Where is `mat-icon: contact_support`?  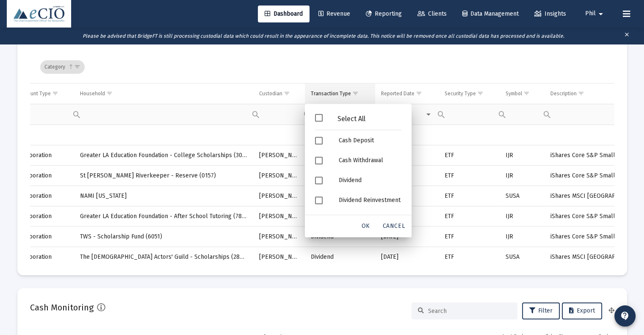 mat-icon: contact_support is located at coordinates (625, 316).